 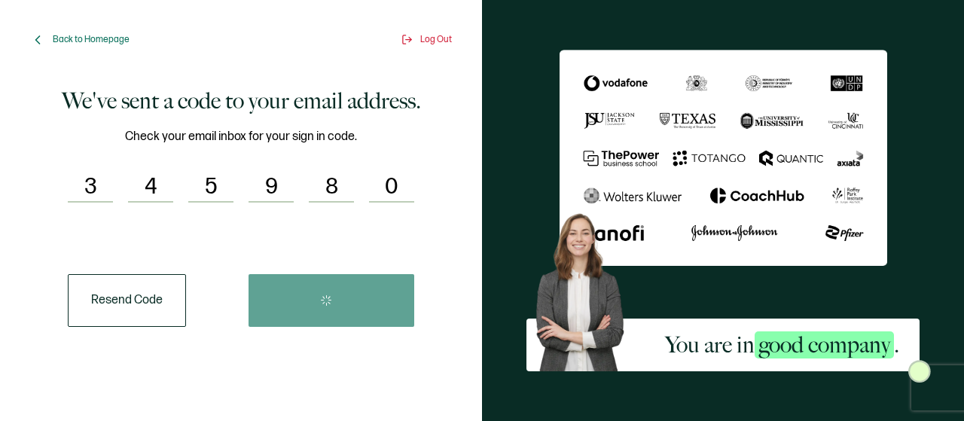 What do you see at coordinates (241, 136) in the screenshot?
I see `span: Check your email inbox for your sign in code.` at bounding box center [241, 136].